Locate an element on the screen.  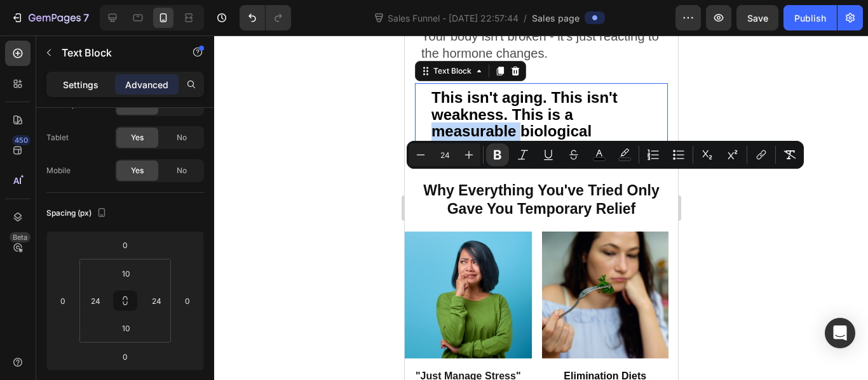
button: Save is located at coordinates (757, 18).